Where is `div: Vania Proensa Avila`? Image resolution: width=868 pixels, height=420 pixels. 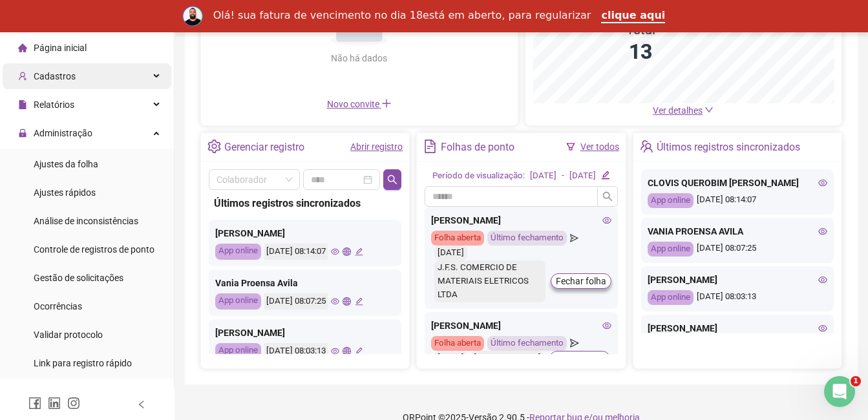
div: Vania Proensa Avila is located at coordinates (305, 284).